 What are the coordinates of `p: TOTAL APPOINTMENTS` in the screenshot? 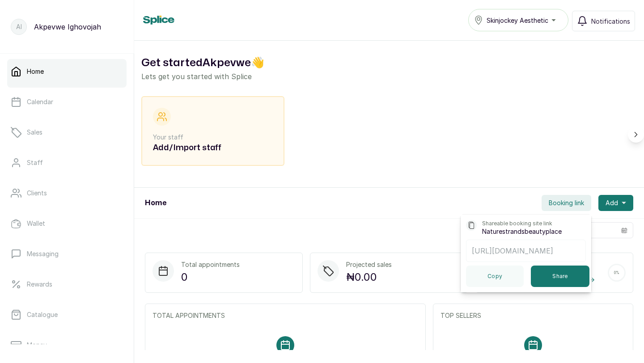 It's located at (286, 315).